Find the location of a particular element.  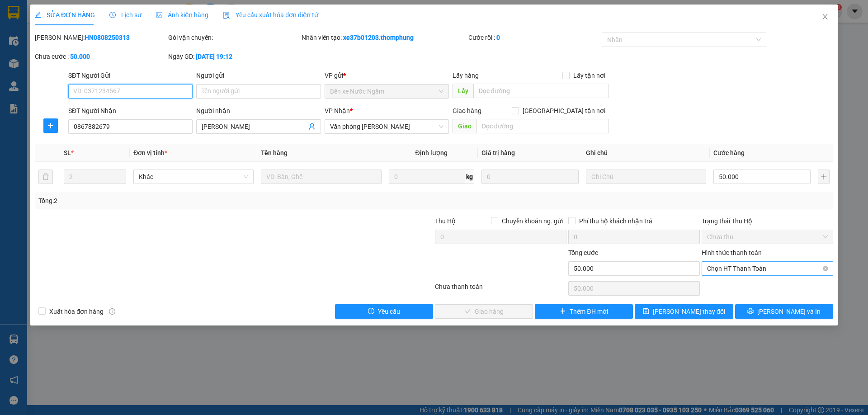

span: Chưa thu is located at coordinates (767, 237).